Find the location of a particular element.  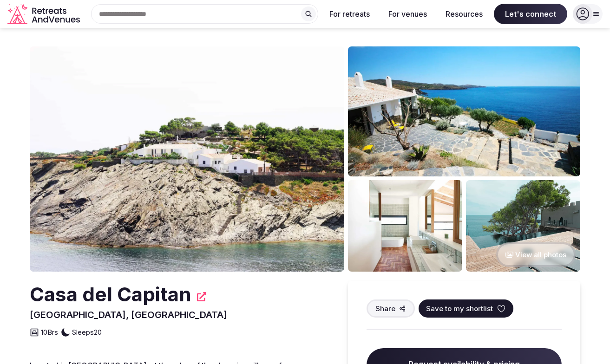

span: Share is located at coordinates (385, 309).